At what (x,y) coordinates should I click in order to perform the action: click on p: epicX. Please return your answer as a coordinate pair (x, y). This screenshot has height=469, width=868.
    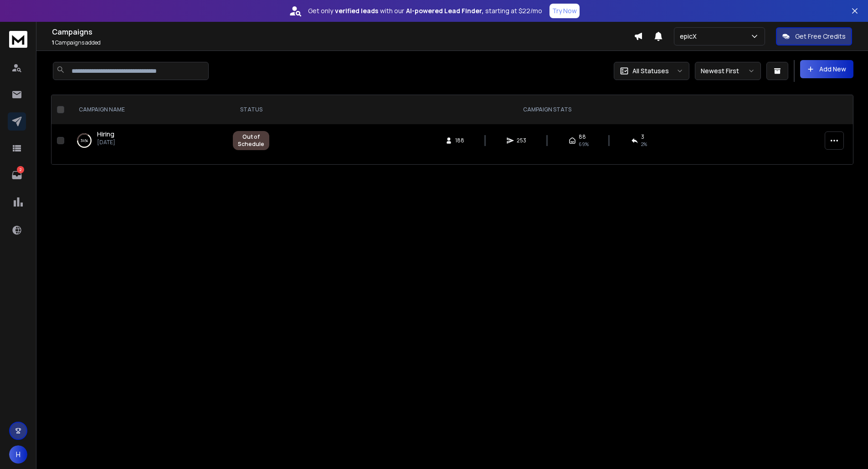
    Looking at the image, I should click on (690, 37).